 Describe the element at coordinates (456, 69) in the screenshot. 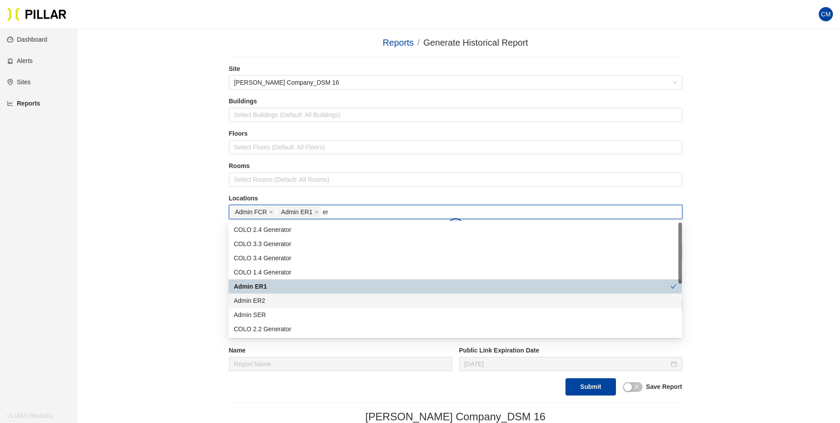

I see `label: Site` at that location.